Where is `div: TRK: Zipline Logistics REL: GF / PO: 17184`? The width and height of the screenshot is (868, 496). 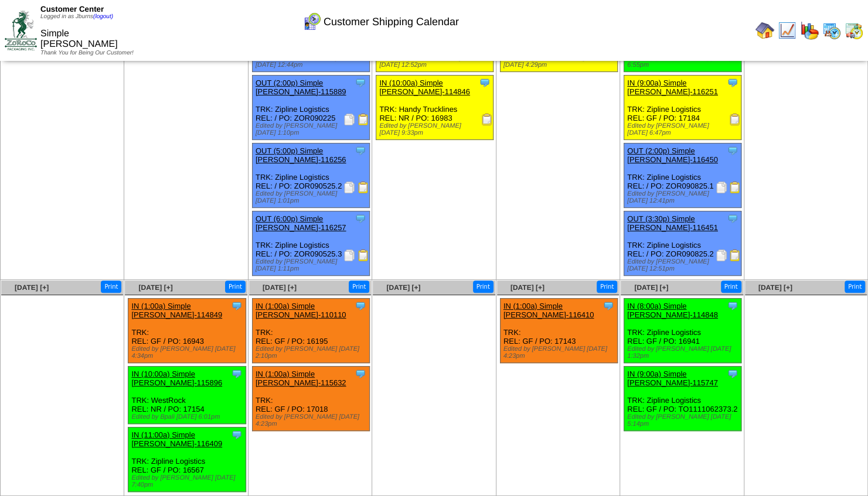 div: TRK: Zipline Logistics REL: GF / PO: 17184 is located at coordinates (683, 108).